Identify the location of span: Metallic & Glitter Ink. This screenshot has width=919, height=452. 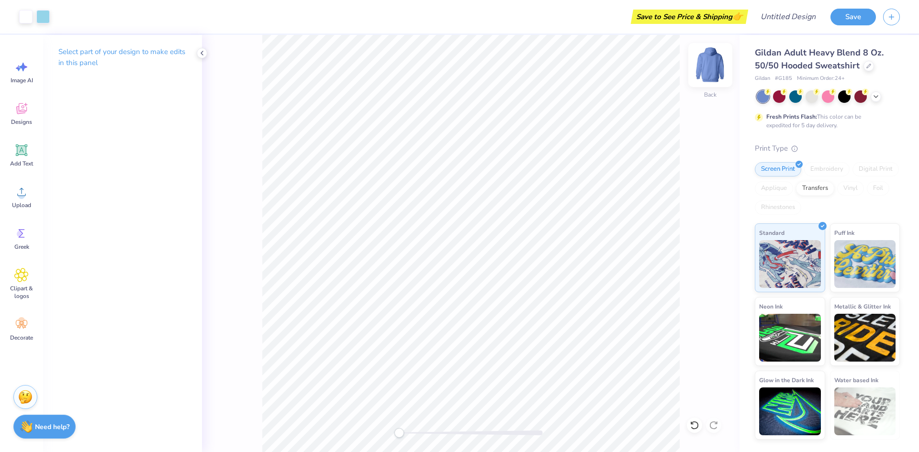
(862, 306).